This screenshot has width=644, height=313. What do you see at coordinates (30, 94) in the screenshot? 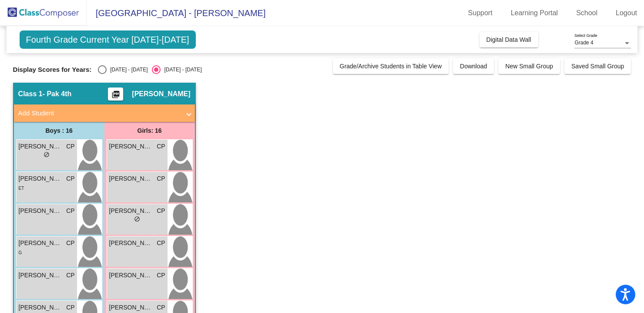
I see `span: Class 1` at bounding box center [30, 94].